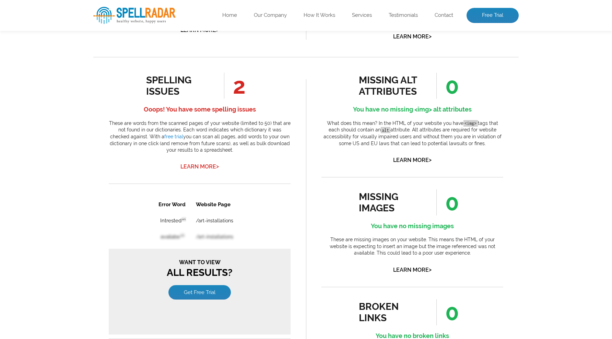 This screenshot has height=339, width=612. I want to click on a: Our Company, so click(270, 15).